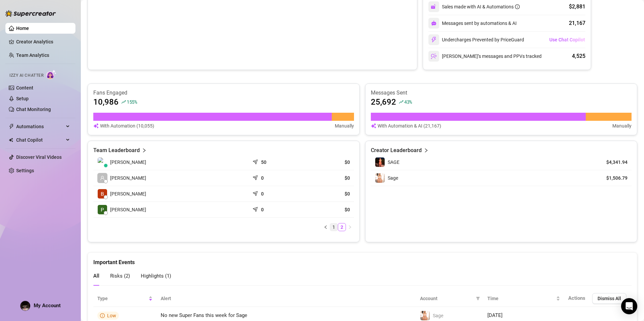  What do you see at coordinates (96, 276) in the screenshot?
I see `span: All` at bounding box center [96, 276].